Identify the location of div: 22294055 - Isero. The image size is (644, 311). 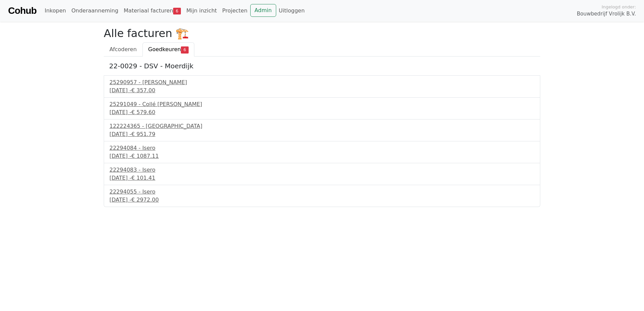
(322, 192).